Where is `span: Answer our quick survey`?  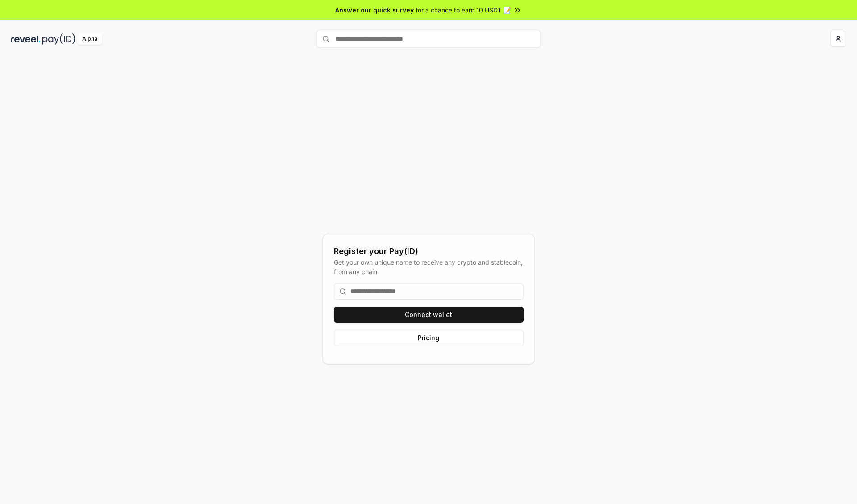 span: Answer our quick survey is located at coordinates (374, 10).